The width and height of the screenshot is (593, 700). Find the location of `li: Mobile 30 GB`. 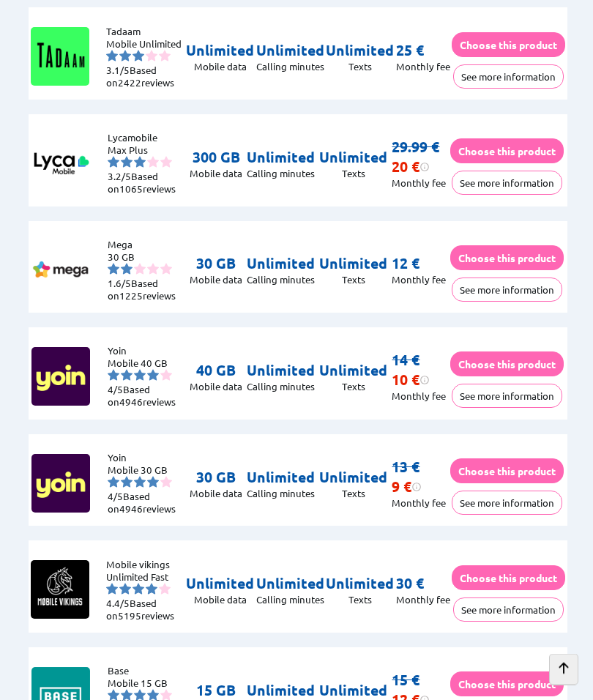

li: Mobile 30 GB is located at coordinates (146, 470).